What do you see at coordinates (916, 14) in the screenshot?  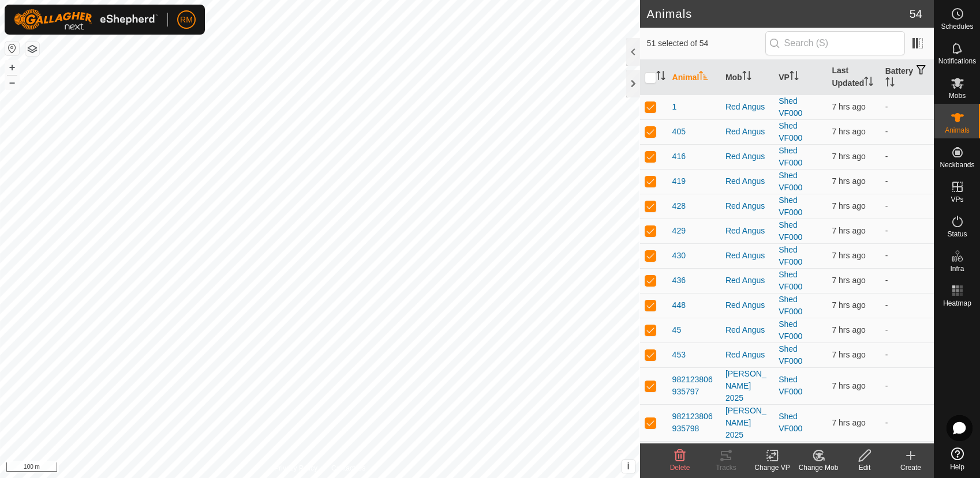 I see `span: 54` at bounding box center [916, 14].